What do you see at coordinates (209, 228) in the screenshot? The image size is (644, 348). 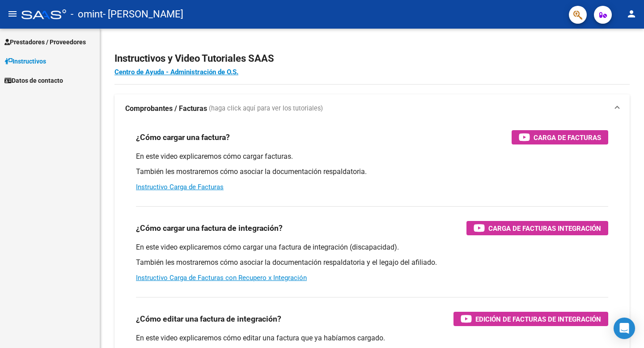 I see `h3: ¿Cómo cargar una factura de integración?` at bounding box center [209, 228].